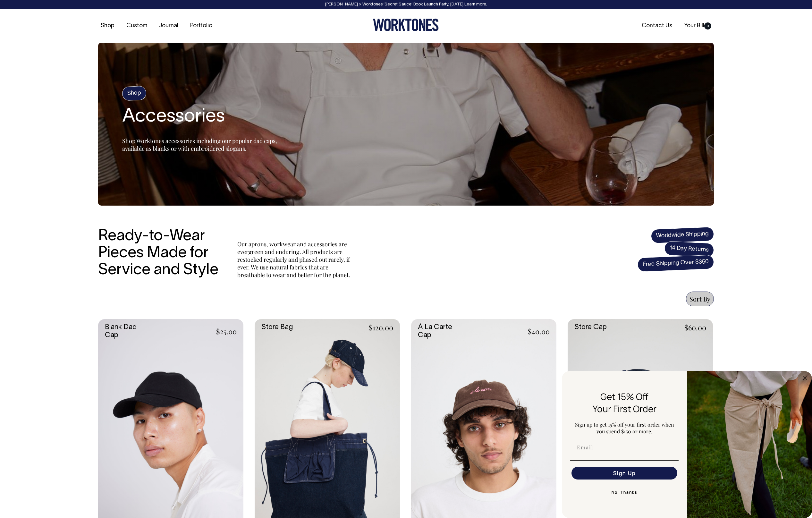 This screenshot has height=518, width=812. Describe the element at coordinates (689, 249) in the screenshot. I see `span: 14 Day Returns` at that location.